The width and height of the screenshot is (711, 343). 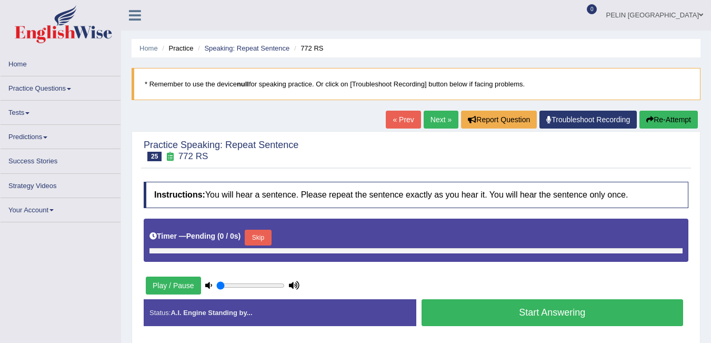 What do you see at coordinates (668, 119) in the screenshot?
I see `button: Re-Attempt` at bounding box center [668, 119].